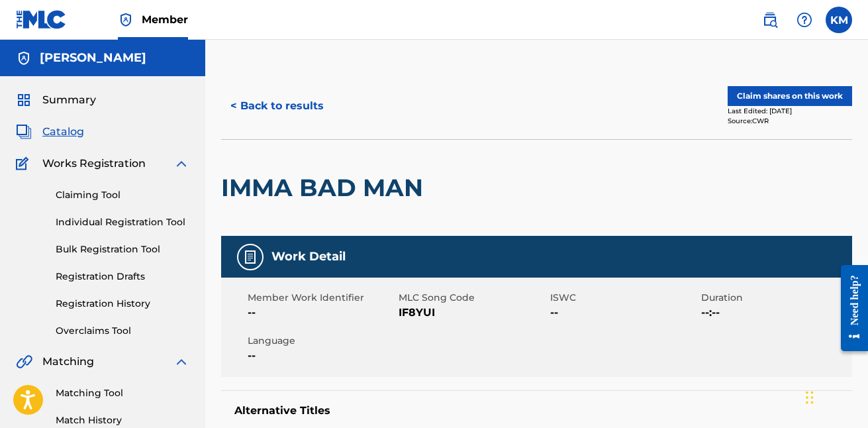 Image resolution: width=868 pixels, height=428 pixels. I want to click on img: search, so click(770, 20).